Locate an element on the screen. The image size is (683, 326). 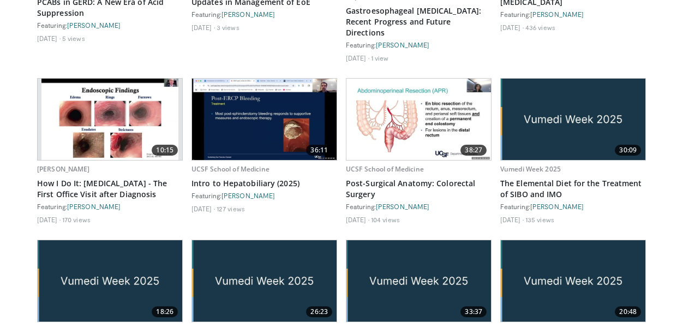
a: 20:48 is located at coordinates (573, 280).